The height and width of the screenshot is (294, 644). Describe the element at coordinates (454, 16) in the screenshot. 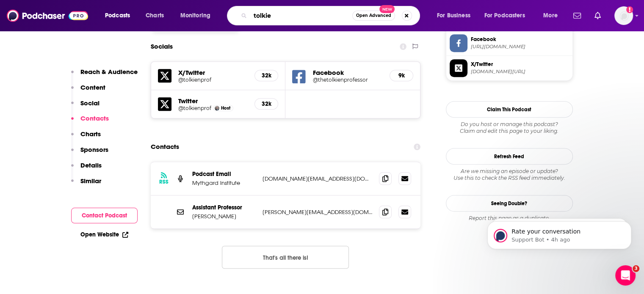

I see `span: For Business` at that location.